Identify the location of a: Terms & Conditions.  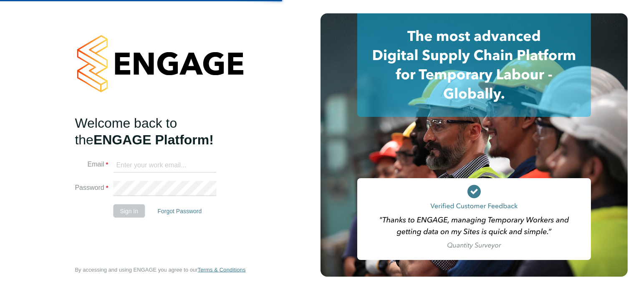
(222, 270).